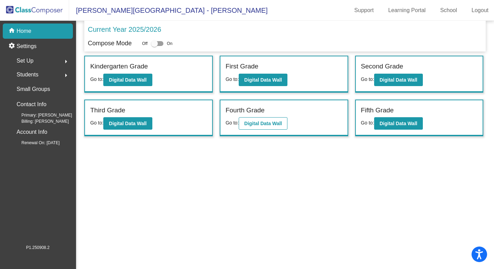 Image resolution: width=494 pixels, height=269 pixels. Describe the element at coordinates (110, 43) in the screenshot. I see `p: Compose Mode` at that location.